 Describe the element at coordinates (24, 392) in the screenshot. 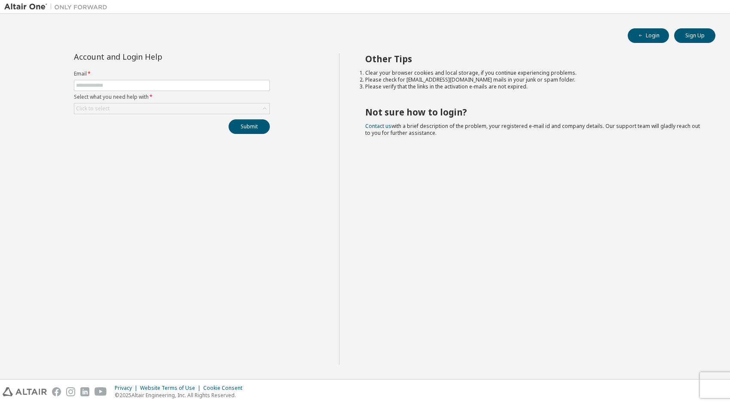

I see `img: altair_logo.svg` at that location.